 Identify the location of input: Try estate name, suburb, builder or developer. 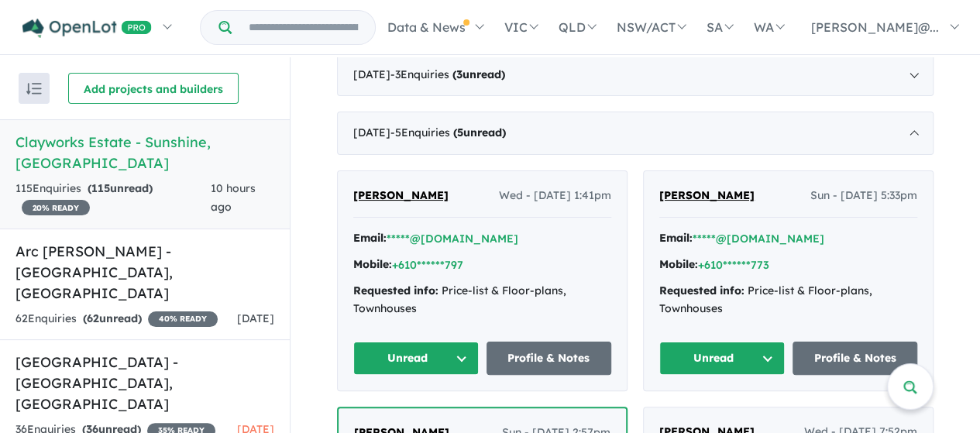
(303, 27).